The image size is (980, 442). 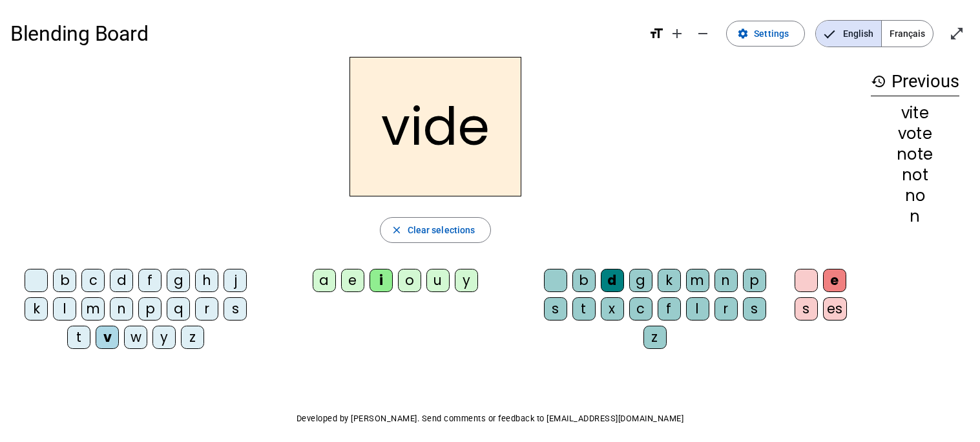 I want to click on mat-icon: format_size, so click(x=656, y=34).